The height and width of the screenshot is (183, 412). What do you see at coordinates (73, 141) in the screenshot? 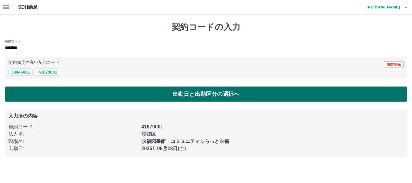
I see `p: 現場名 :` at bounding box center [73, 141].